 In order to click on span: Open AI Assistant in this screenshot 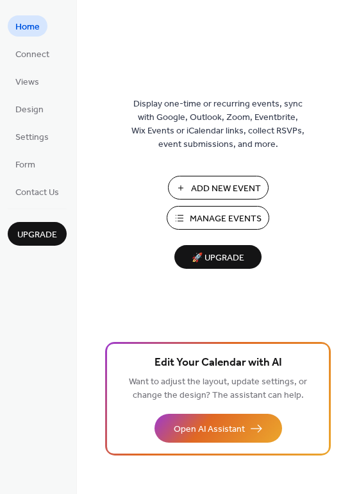, I will do `click(209, 429)`.